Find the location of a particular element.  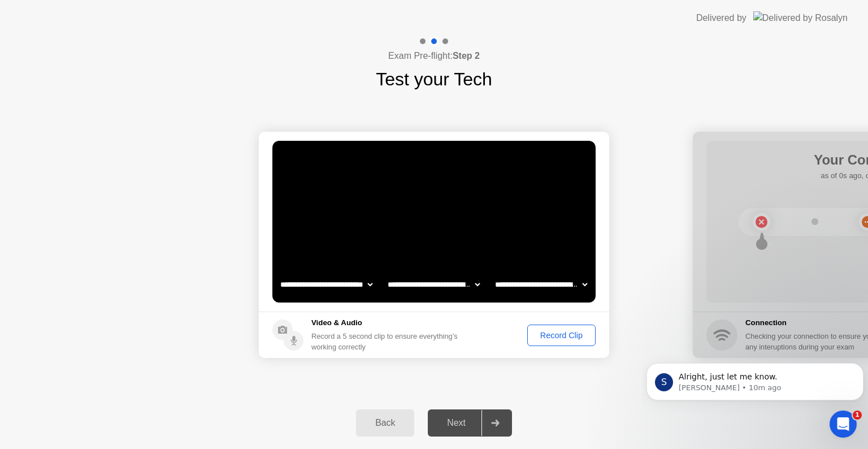

button: Next is located at coordinates (470, 423).